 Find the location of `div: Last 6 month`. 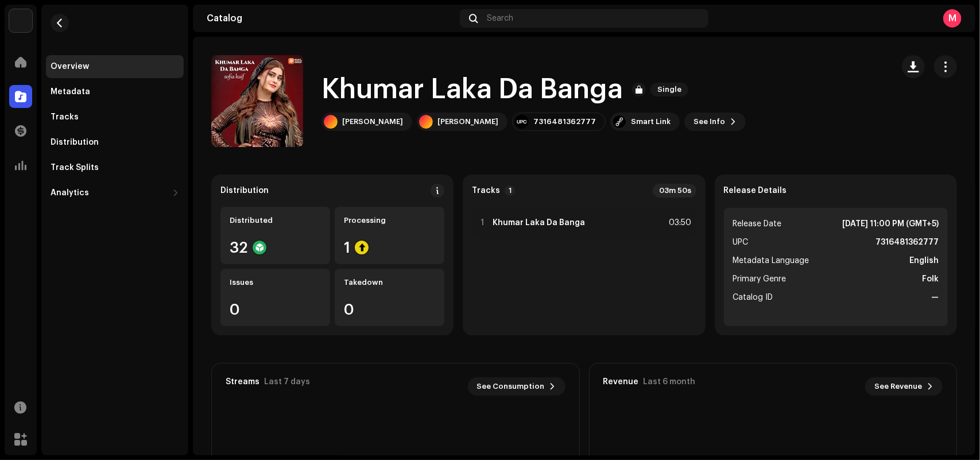

div: Last 6 month is located at coordinates (669, 382).